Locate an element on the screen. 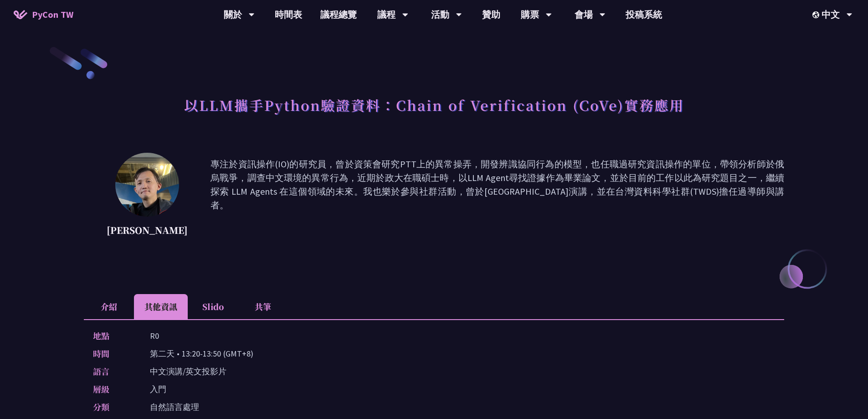 This screenshot has width=868, height=419. li: 介紹 is located at coordinates (109, 306).